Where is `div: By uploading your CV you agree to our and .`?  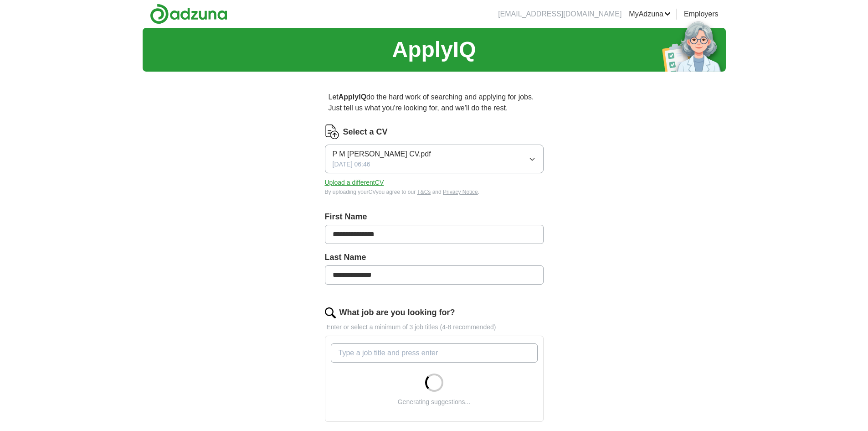
div: By uploading your CV you agree to our and . is located at coordinates (434, 192).